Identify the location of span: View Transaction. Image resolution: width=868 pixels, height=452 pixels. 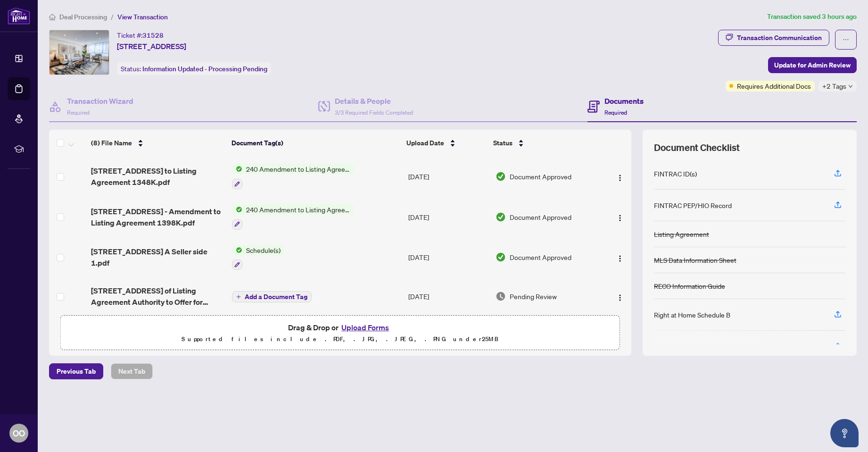
(143, 17).